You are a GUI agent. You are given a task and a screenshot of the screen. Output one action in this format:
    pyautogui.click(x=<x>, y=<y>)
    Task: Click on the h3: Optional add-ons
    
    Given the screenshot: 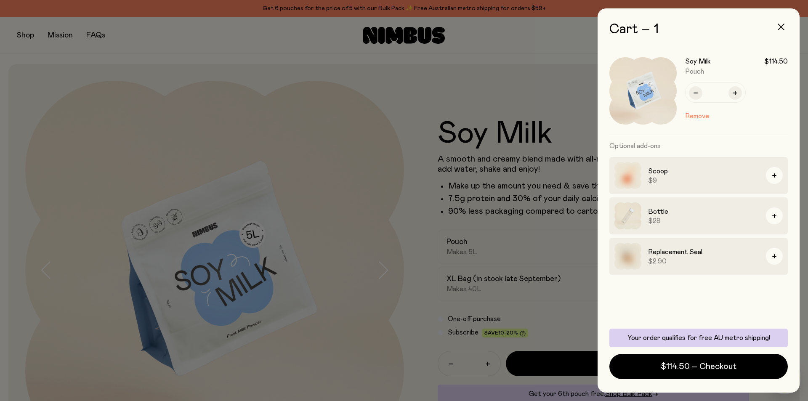 What is the action you would take?
    pyautogui.click(x=699, y=146)
    